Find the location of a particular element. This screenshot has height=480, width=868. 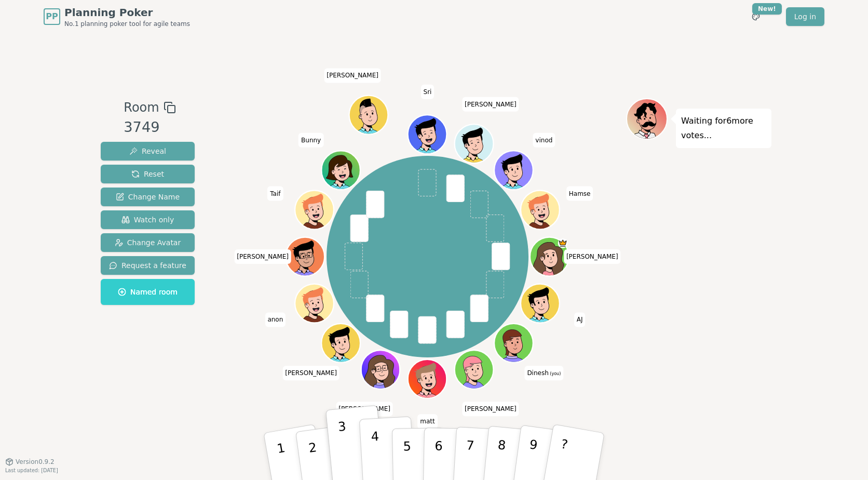

span: No.1 planning poker tool for agile teams is located at coordinates (127, 24).